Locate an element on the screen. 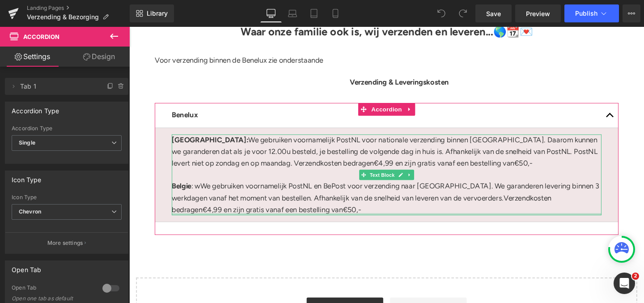  p: More settings is located at coordinates (65, 243).